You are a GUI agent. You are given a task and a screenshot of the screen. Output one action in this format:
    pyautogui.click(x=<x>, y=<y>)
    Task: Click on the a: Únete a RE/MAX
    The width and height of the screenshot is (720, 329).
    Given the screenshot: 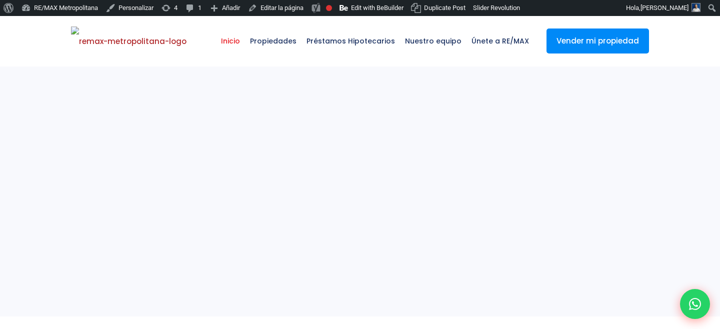 What is the action you would take?
    pyautogui.click(x=500, y=41)
    